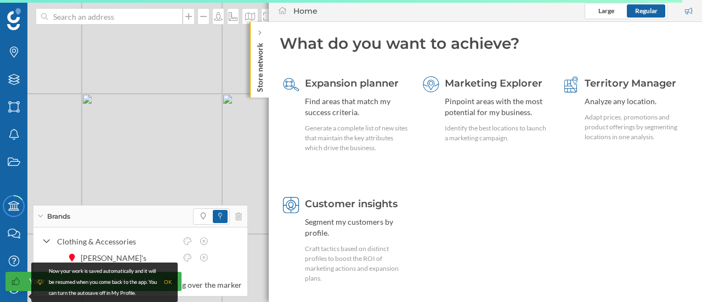 This screenshot has height=302, width=702. I want to click on div: Craft tactics based on distinct profiles to boost the ROI of marketing actions and expansion plans., so click(357, 264).